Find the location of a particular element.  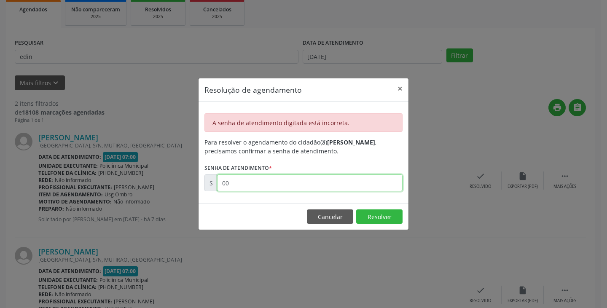

div: A senha de atendimento digitada está incorreta. is located at coordinates (303, 123).